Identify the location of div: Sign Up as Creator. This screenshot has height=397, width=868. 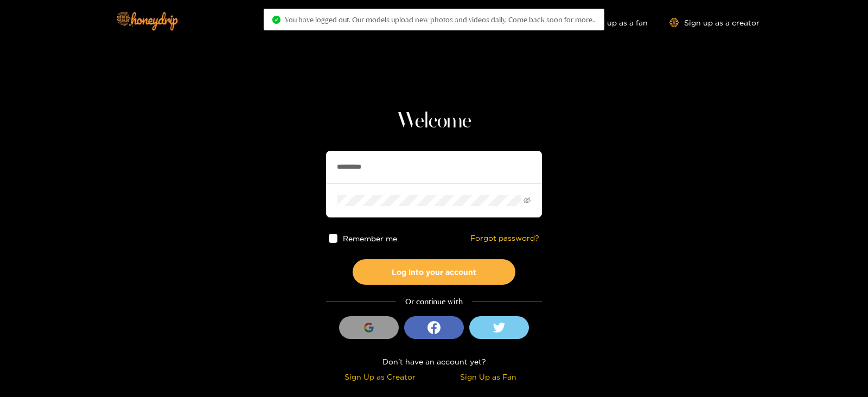
(380, 377).